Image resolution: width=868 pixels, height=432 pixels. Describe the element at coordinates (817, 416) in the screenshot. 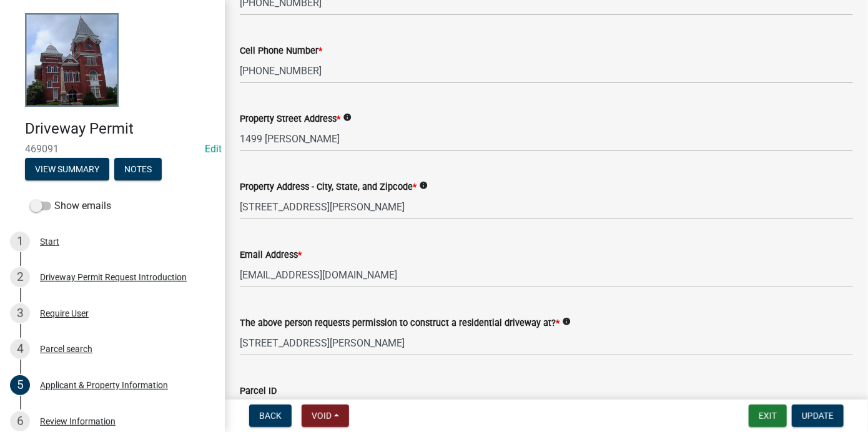

I see `button: Update` at that location.